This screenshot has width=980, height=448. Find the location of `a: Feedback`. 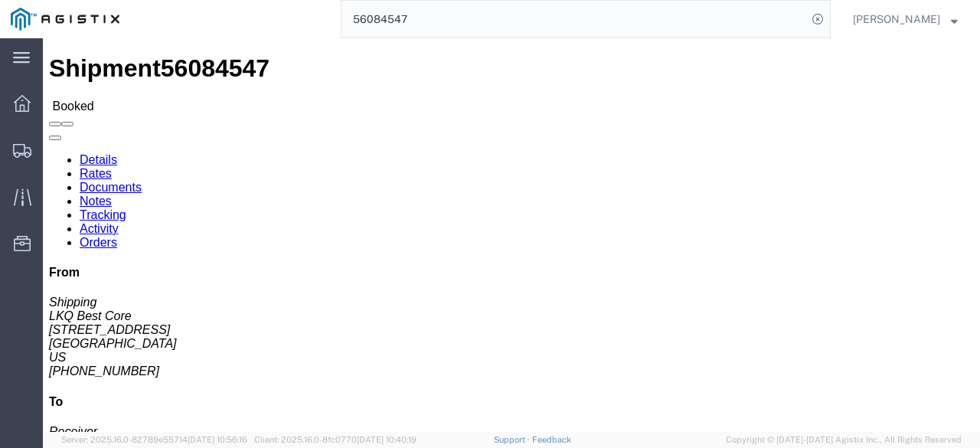

a: Feedback is located at coordinates (551, 439).